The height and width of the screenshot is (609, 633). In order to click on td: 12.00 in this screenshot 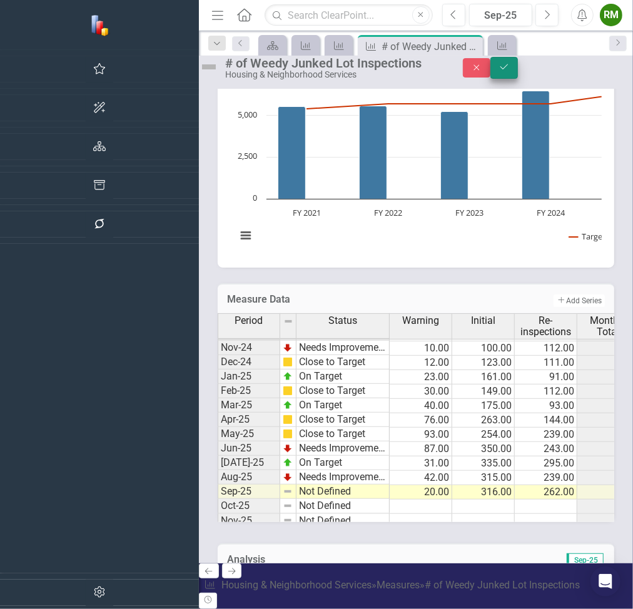, I will do `click(421, 363)`.